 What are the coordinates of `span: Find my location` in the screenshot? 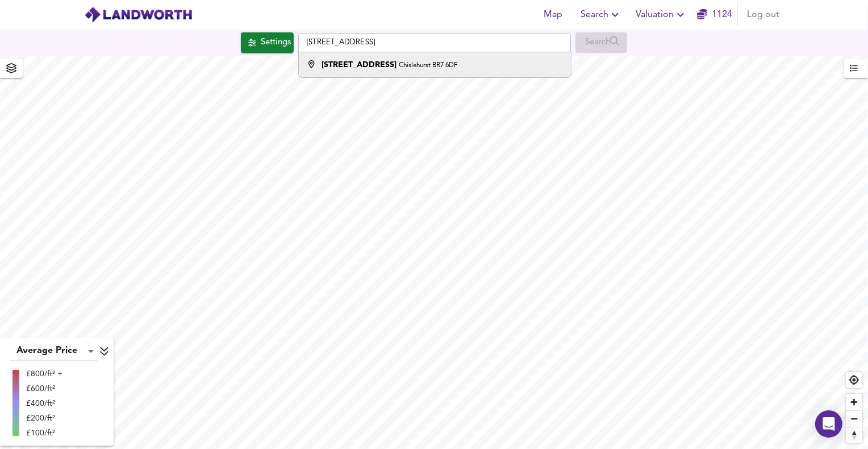 It's located at (854, 379).